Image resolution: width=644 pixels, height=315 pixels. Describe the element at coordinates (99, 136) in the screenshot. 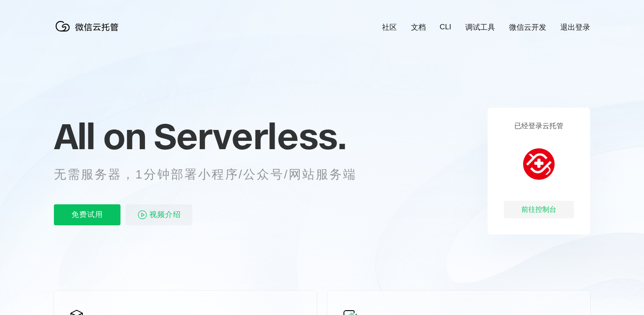

I see `span: All on` at that location.